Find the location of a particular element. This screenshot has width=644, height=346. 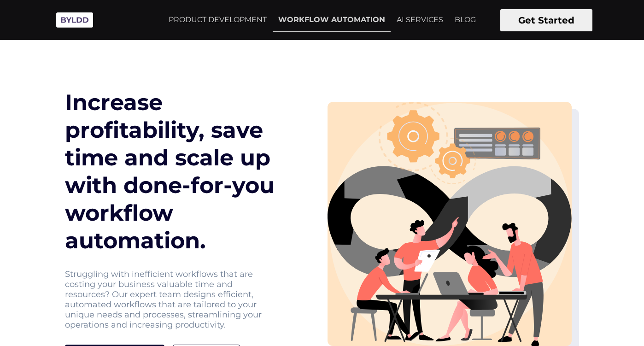

a: WORKFLOW AUTOMATION is located at coordinates (332, 20).